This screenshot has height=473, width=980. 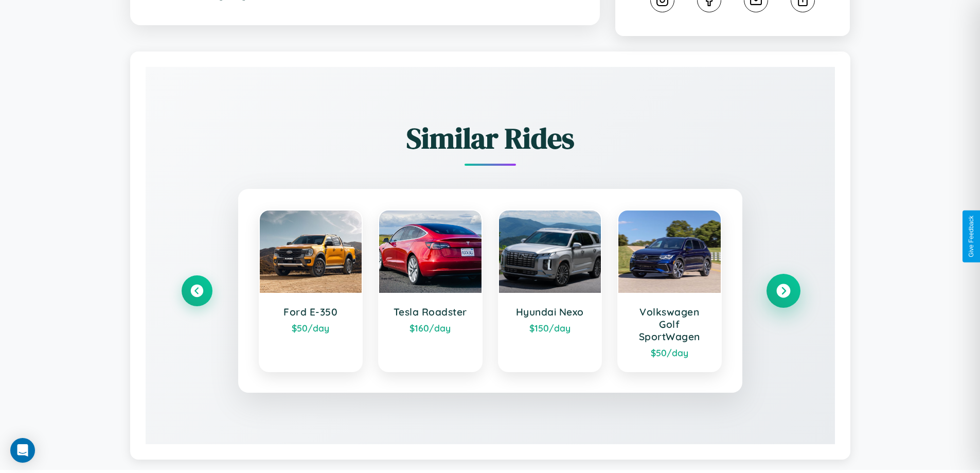 I want to click on h2: Similar Rides, so click(x=490, y=138).